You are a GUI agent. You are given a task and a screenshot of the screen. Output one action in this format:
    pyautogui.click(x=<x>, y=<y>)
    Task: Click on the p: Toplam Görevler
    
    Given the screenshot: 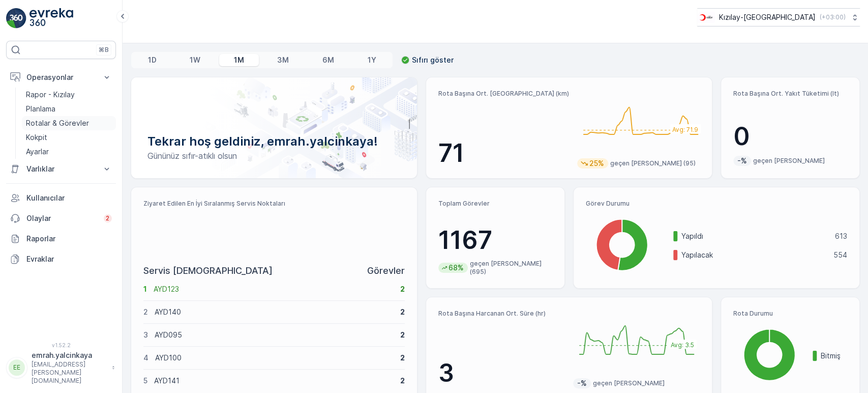 What is the action you would take?
    pyautogui.click(x=495, y=203)
    